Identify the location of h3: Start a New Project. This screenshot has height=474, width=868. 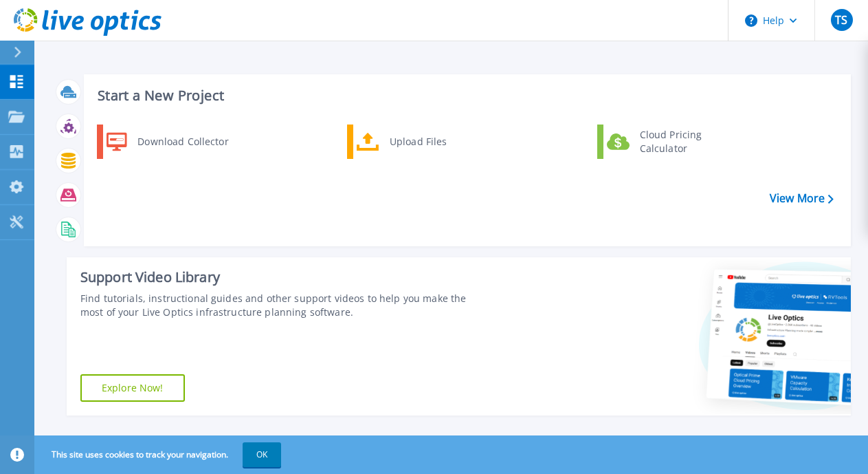
(465, 95).